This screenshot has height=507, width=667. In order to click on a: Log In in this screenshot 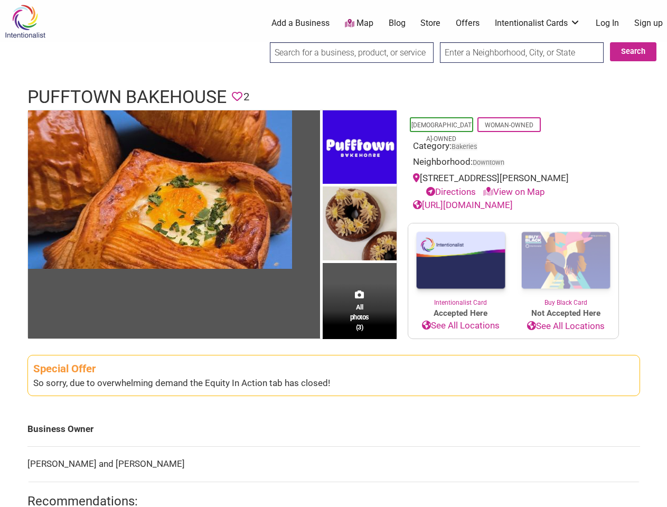, I will do `click(608, 23)`.